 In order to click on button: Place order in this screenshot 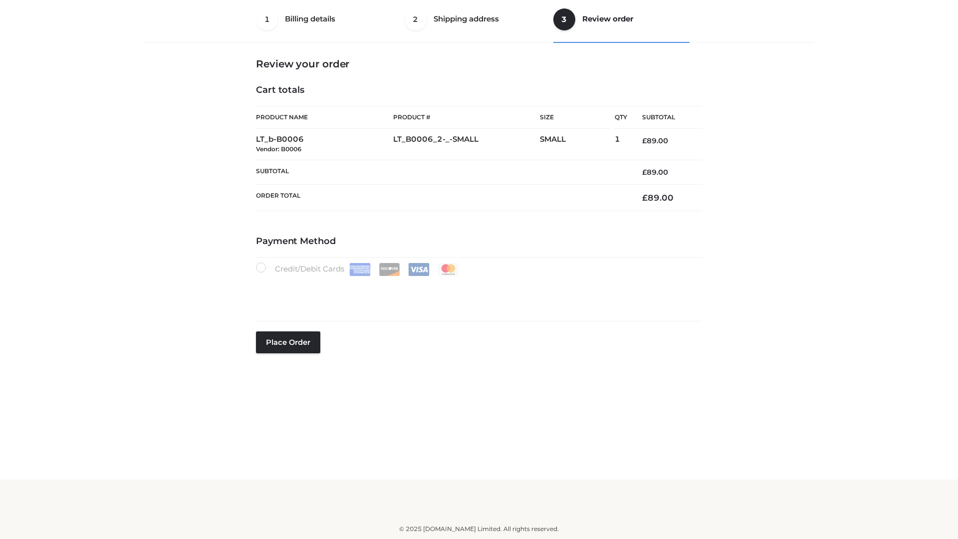, I will do `click(288, 342)`.